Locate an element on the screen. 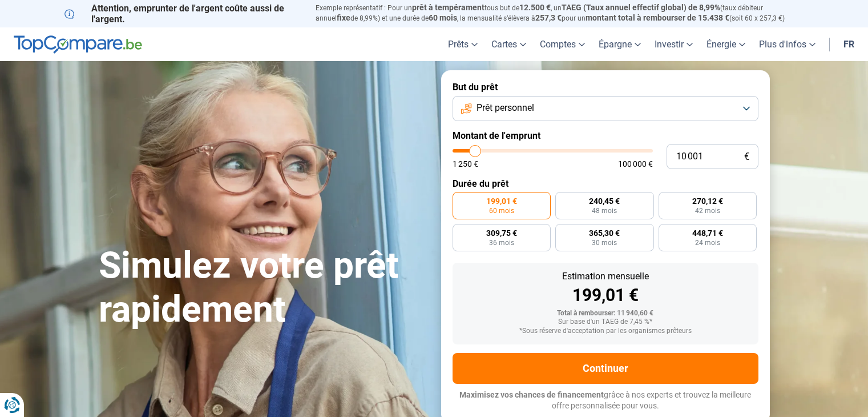 The height and width of the screenshot is (417, 868). span: 199,01 € is located at coordinates (501, 201).